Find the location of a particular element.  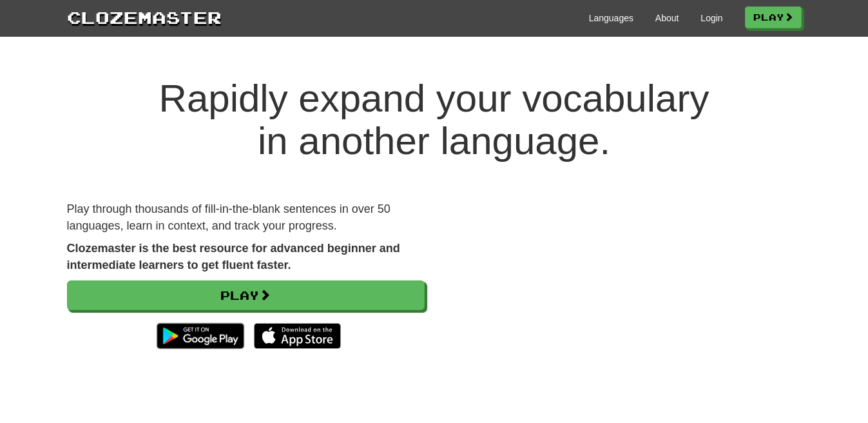

a: Login is located at coordinates (711, 18).